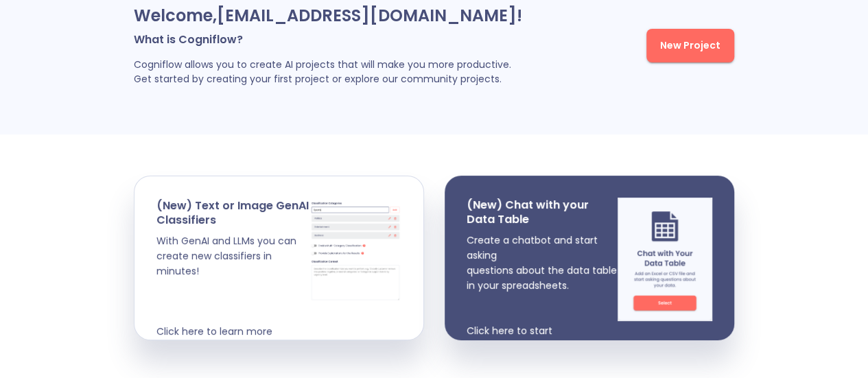 This screenshot has height=378, width=868. Describe the element at coordinates (542, 286) in the screenshot. I see `p: Create a chatbot and start asking questions about the data table in your spreadsheets. Click here...` at that location.